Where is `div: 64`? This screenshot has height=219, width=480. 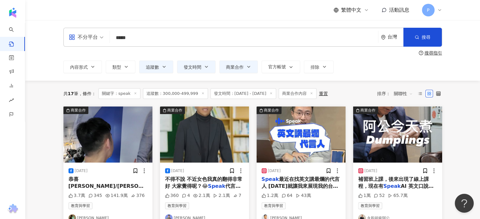 div: 64 is located at coordinates (287, 196).